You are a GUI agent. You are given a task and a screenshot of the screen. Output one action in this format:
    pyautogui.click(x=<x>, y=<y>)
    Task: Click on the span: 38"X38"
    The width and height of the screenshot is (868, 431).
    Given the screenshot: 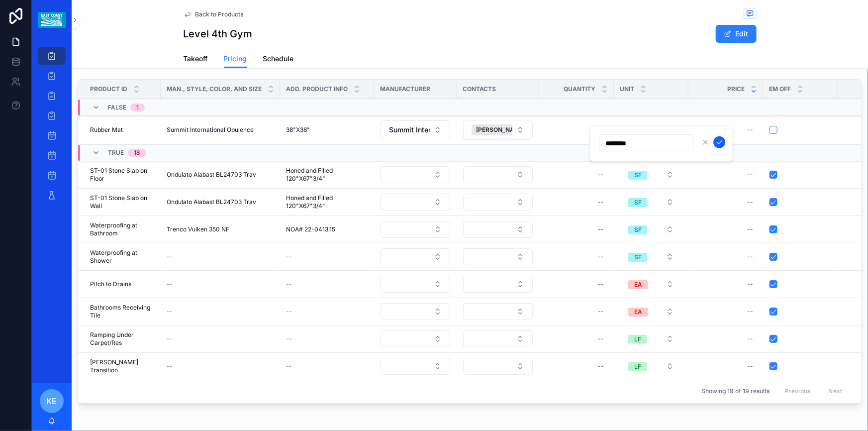 What is the action you would take?
    pyautogui.click(x=298, y=130)
    